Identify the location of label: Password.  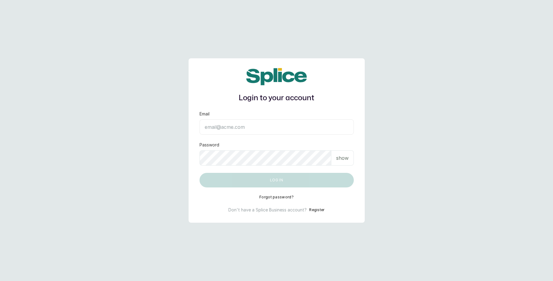
(209, 145).